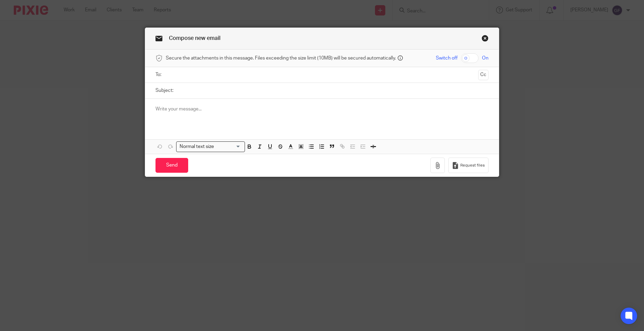  Describe the element at coordinates (228, 147) in the screenshot. I see `input: Search for option` at that location.